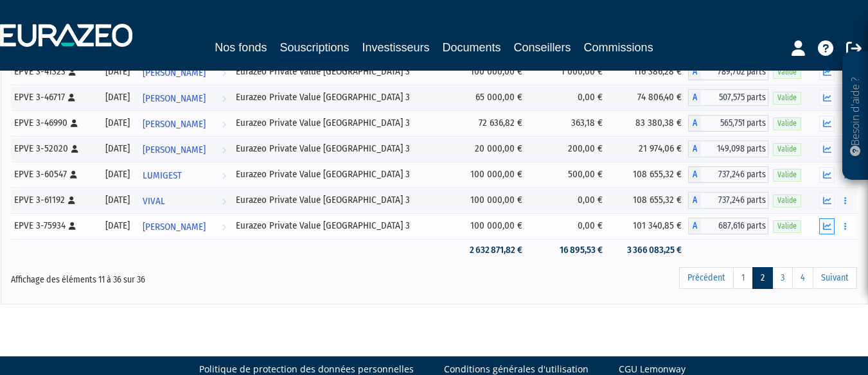 This screenshot has width=868, height=375. What do you see at coordinates (742, 278) in the screenshot?
I see `a: 1` at bounding box center [742, 278].